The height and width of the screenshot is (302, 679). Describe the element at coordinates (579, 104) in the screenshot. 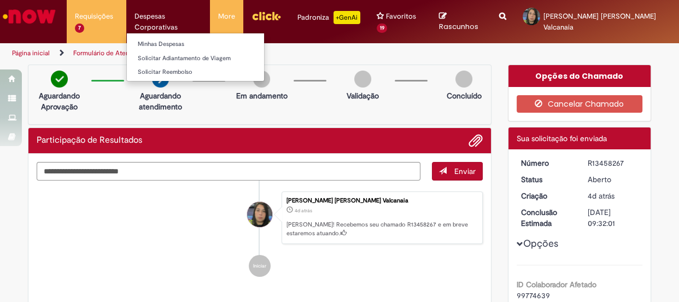

I see `button: Cancelar Chamado` at that location.